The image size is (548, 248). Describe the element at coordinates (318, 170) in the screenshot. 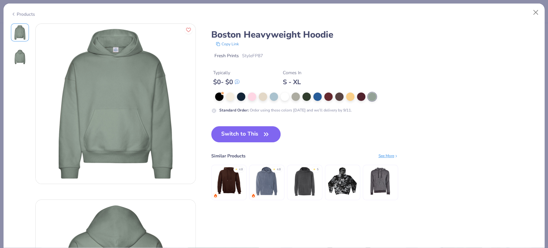

I see `div: 5` at that location.